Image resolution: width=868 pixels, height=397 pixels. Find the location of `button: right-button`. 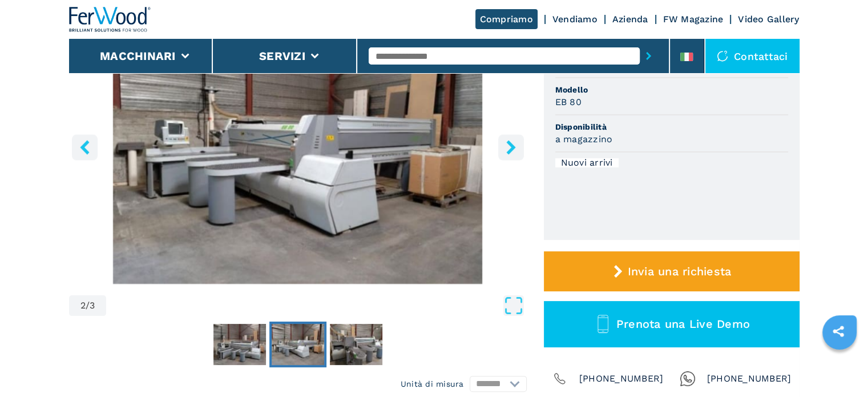

button: right-button is located at coordinates (511, 147).